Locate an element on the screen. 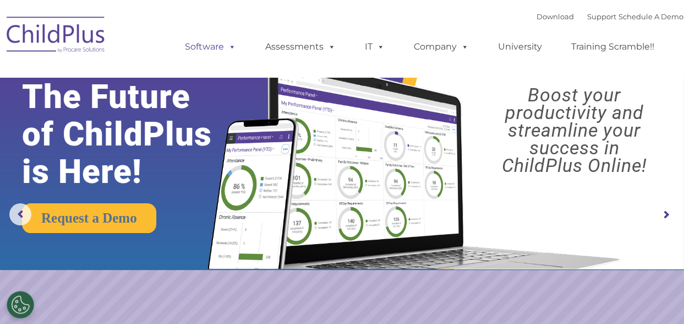  a: Schedule A Demo is located at coordinates (651, 17).